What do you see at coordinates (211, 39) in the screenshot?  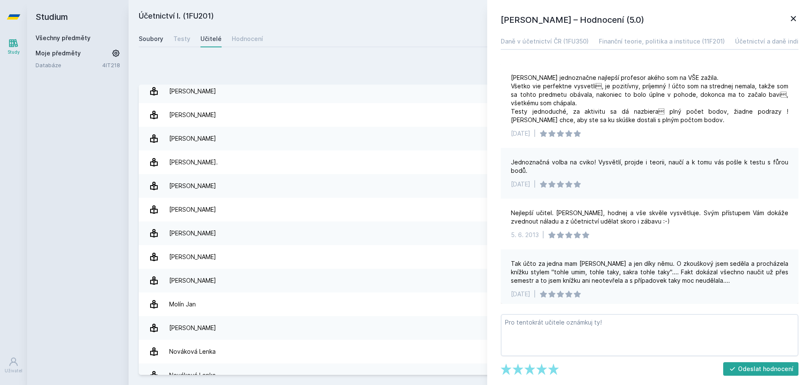 I see `a: Učitelé` at bounding box center [211, 39].